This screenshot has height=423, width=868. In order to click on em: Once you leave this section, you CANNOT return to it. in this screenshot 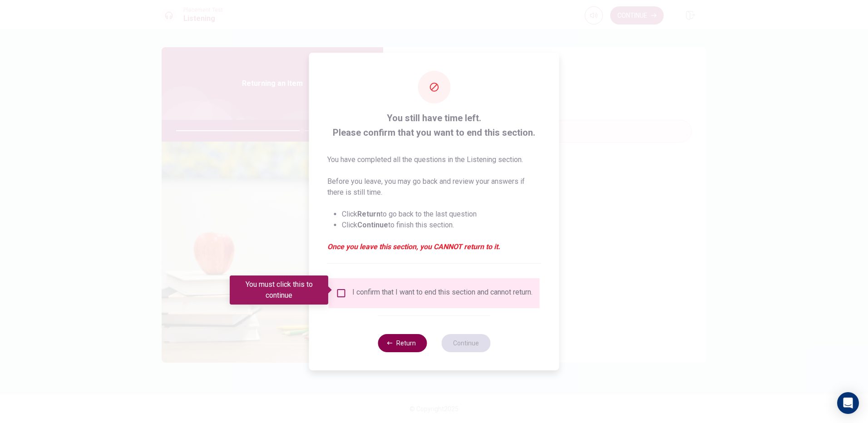, I will do `click(434, 247)`.